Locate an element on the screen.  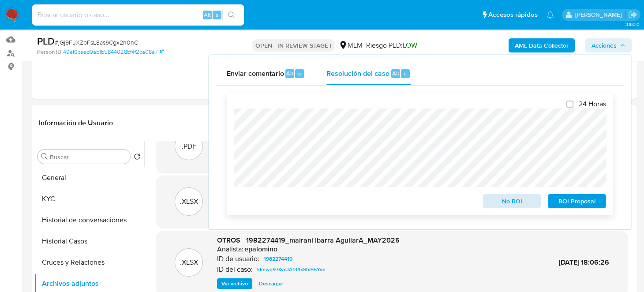
input: 24 Horas is located at coordinates (570, 104).